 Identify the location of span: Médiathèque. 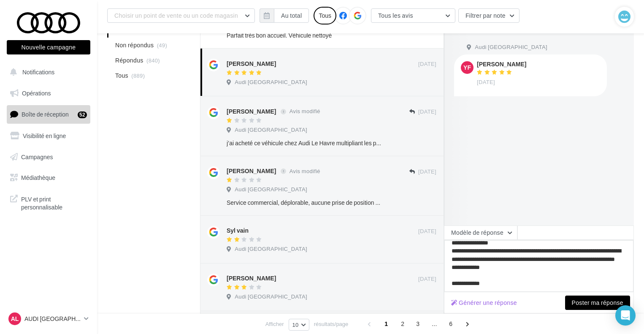
(38, 178).